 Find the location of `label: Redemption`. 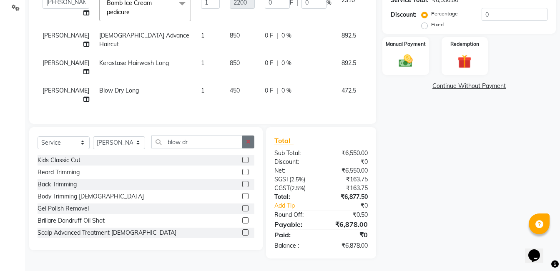

label: Redemption is located at coordinates (465, 44).